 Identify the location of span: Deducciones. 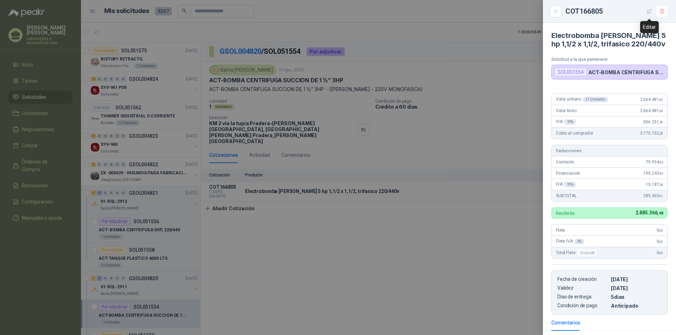
(568, 151).